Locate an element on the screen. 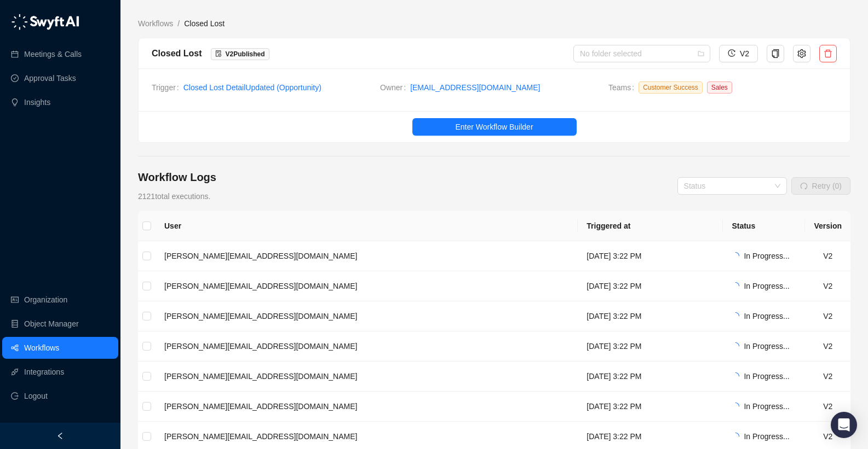 The image size is (868, 449). span: V 2 Published is located at coordinates (246, 54).